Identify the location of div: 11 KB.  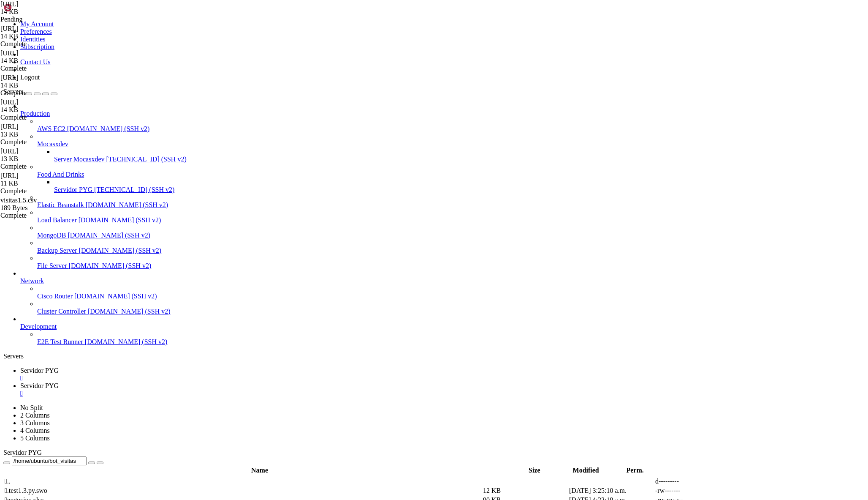
(43, 183).